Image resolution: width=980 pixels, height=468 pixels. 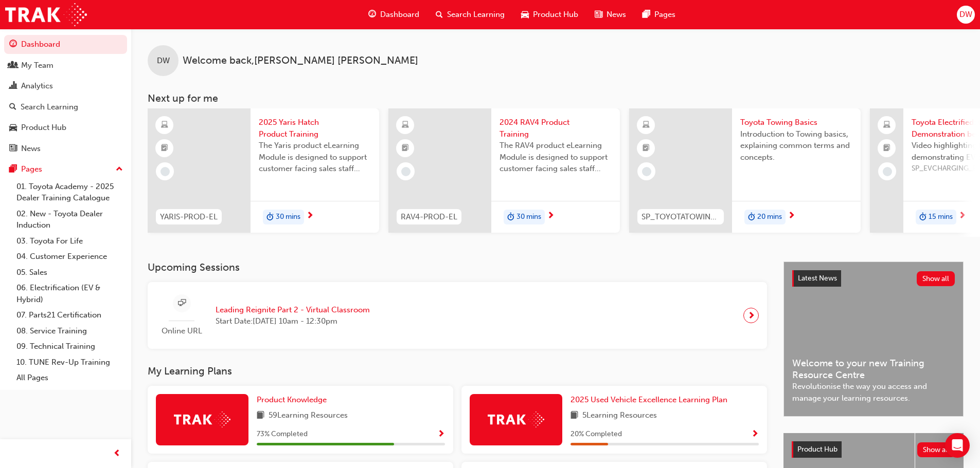 I want to click on span: News, so click(x=616, y=14).